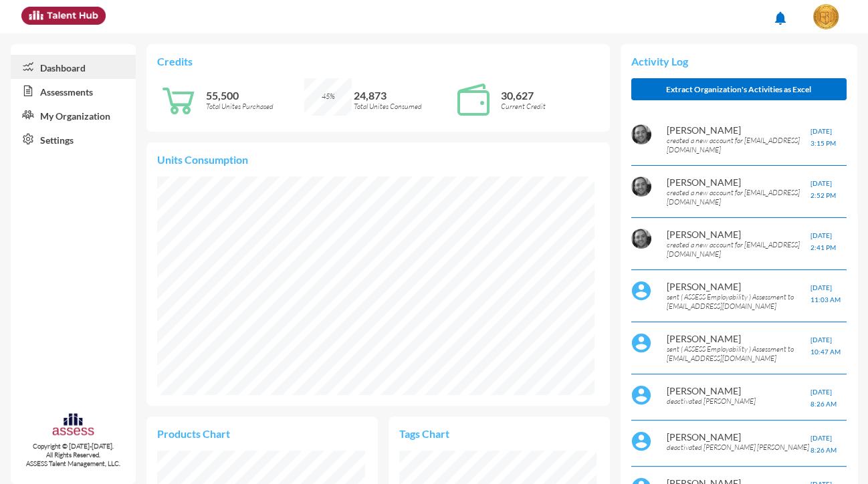 The width and height of the screenshot is (868, 484). What do you see at coordinates (448, 433) in the screenshot?
I see `p: Tags Chart` at bounding box center [448, 433].